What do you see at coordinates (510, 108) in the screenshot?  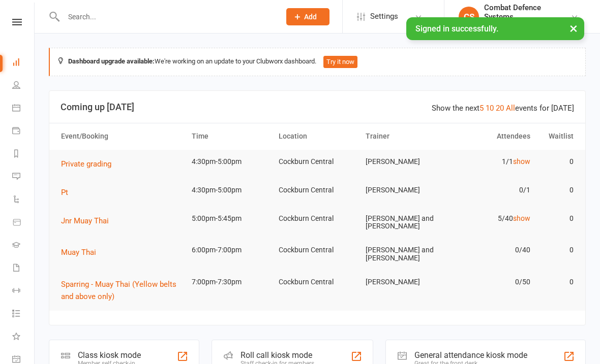 I see `a: All` at bounding box center [510, 108].